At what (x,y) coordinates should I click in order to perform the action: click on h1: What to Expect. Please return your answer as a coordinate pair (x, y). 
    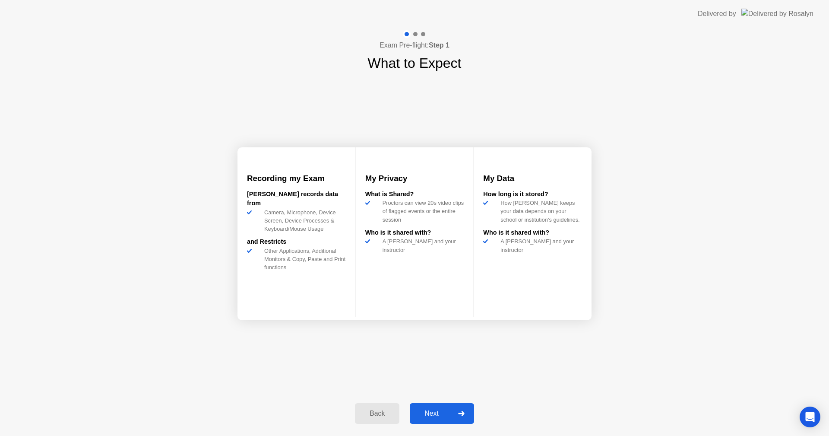
    Looking at the image, I should click on (414, 63).